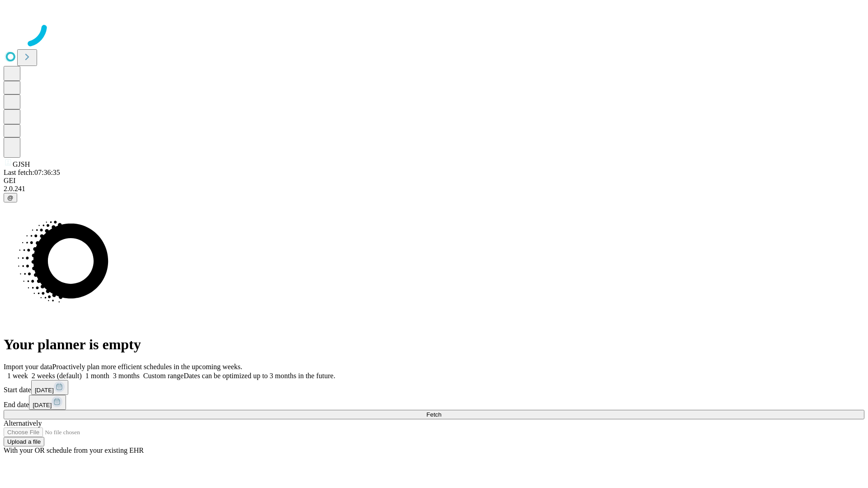 The width and height of the screenshot is (868, 488). Describe the element at coordinates (163, 375) in the screenshot. I see `span: Custom range` at that location.